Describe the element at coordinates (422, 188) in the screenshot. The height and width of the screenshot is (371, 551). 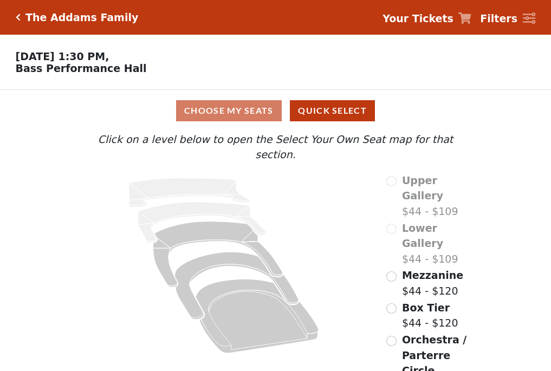
I see `span: Upper Gallery` at that location.